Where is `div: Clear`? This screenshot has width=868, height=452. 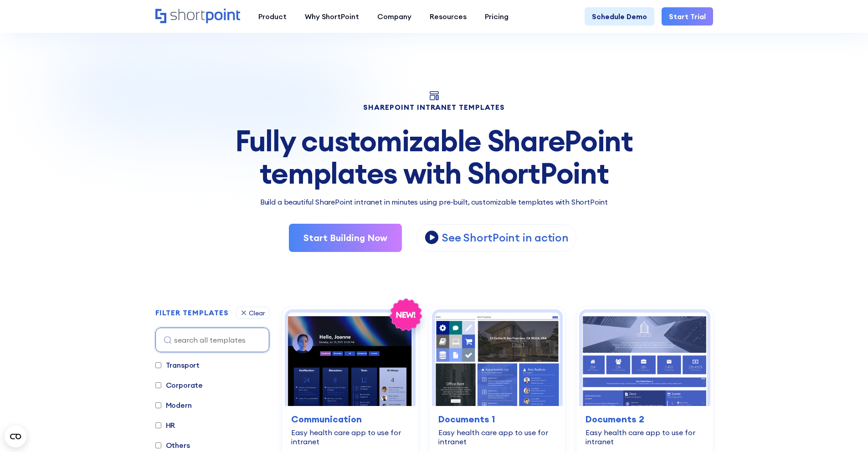
div: Clear is located at coordinates (257, 312).